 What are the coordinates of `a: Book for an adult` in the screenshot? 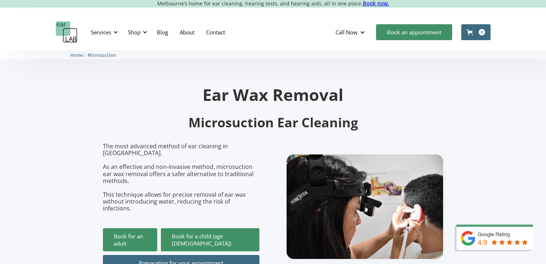 It's located at (130, 240).